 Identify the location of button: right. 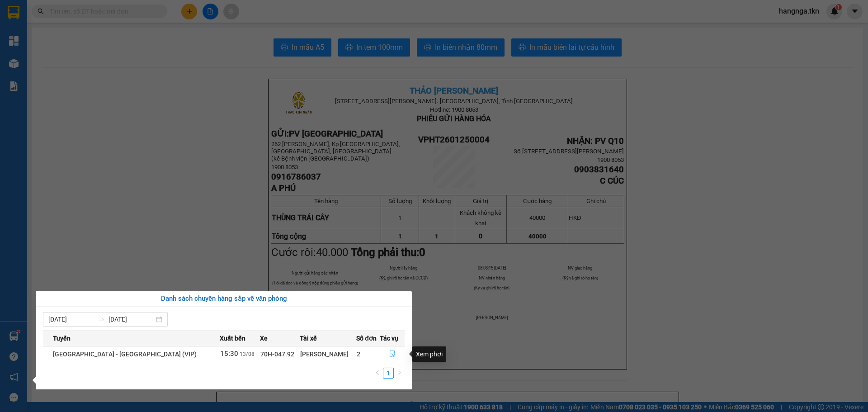
(399, 373).